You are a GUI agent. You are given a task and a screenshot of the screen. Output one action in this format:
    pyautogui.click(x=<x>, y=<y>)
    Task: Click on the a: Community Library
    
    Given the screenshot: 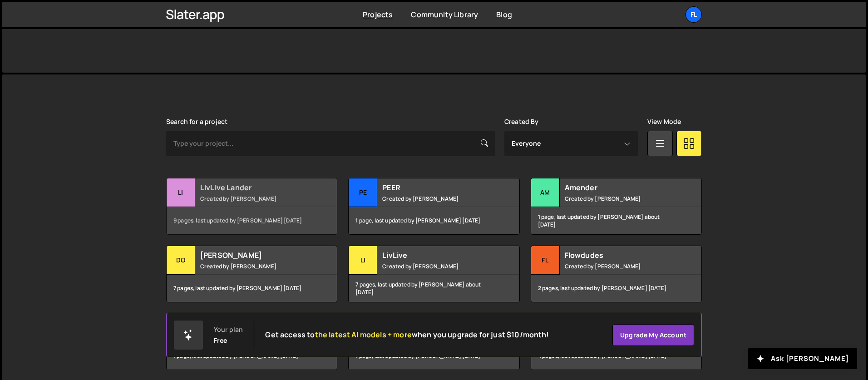 What is the action you would take?
    pyautogui.click(x=445, y=14)
    